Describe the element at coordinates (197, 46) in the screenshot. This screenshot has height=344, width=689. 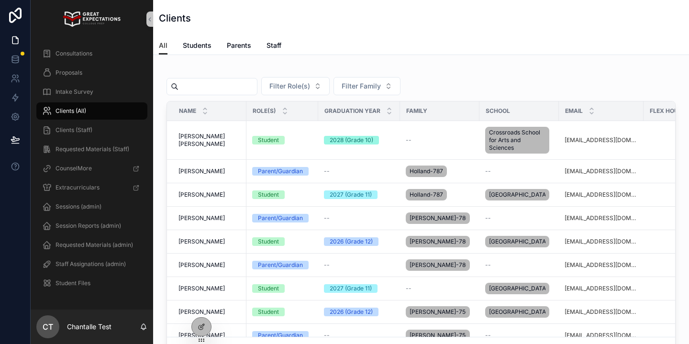
I see `a: Students` at that location.